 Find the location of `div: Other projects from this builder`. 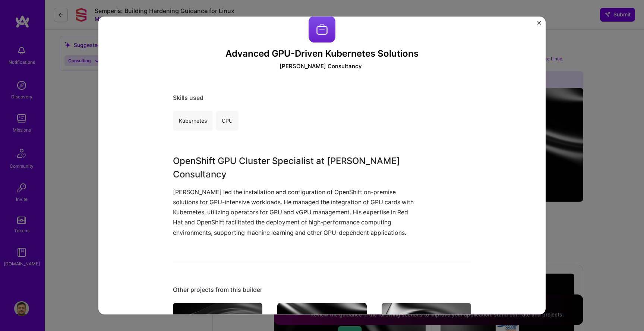

div: Other projects from this builder is located at coordinates (322, 289).